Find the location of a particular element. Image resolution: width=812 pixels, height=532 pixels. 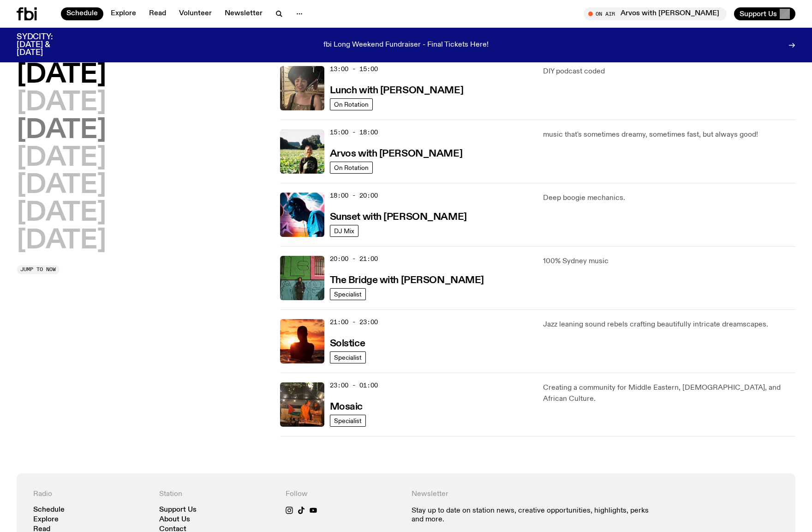

button: Jump to now is located at coordinates (38, 270).